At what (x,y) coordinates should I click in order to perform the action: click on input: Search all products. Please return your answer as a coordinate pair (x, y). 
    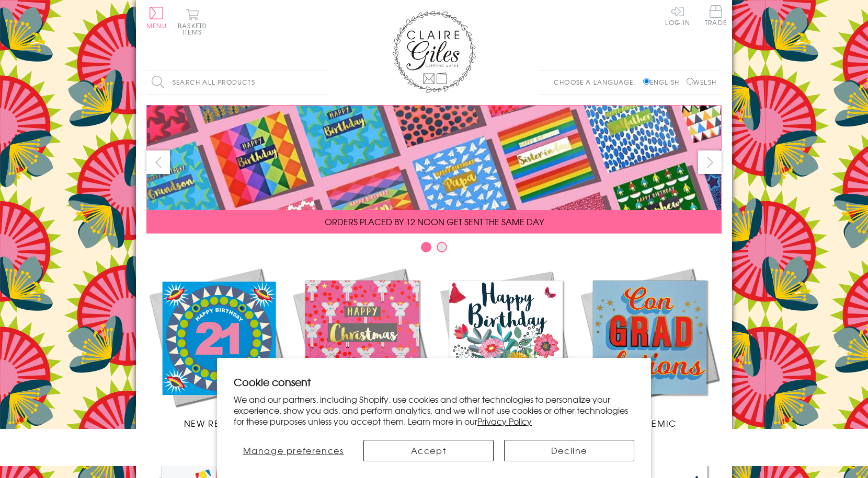
    Looking at the image, I should click on (238, 82).